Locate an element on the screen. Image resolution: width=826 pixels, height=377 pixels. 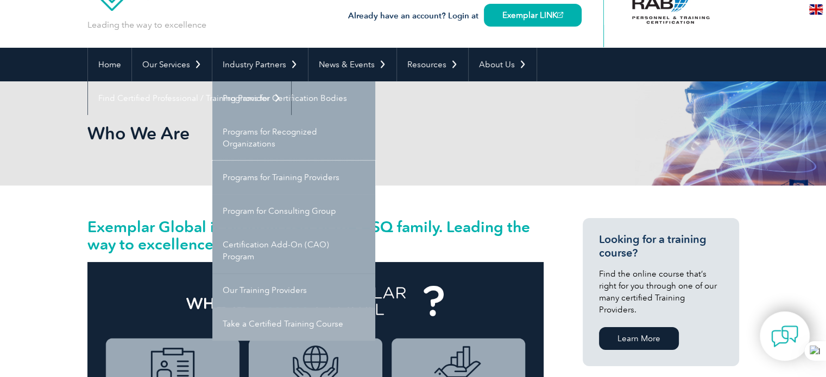
img: contact-chat.png is located at coordinates (785, 337).